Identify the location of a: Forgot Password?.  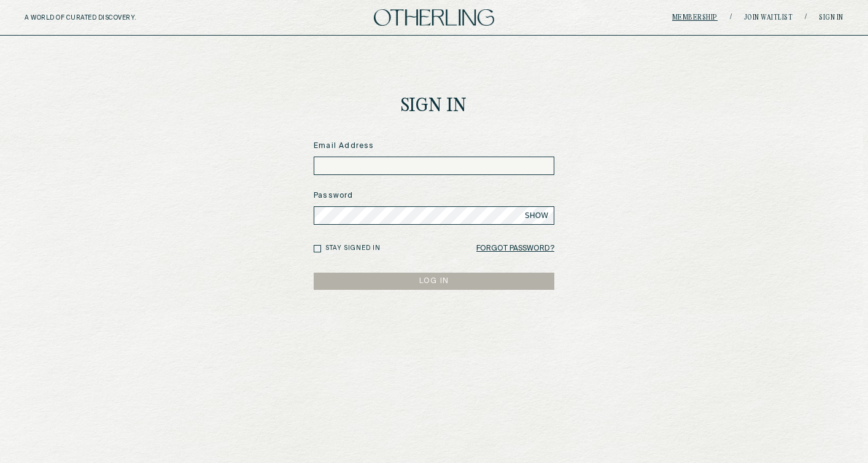
(515, 248).